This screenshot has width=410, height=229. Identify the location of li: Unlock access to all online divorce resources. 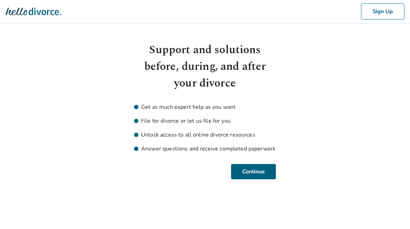
(205, 135).